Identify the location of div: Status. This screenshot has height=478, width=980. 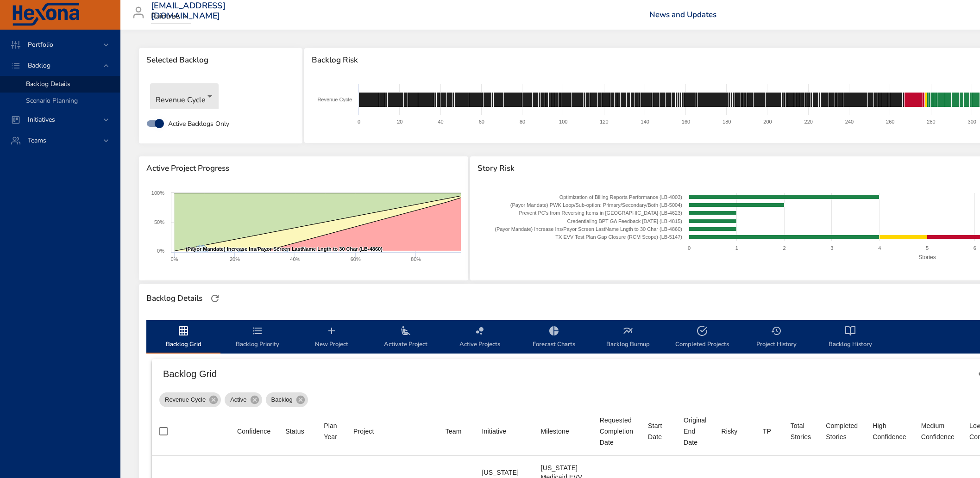
(294, 431).